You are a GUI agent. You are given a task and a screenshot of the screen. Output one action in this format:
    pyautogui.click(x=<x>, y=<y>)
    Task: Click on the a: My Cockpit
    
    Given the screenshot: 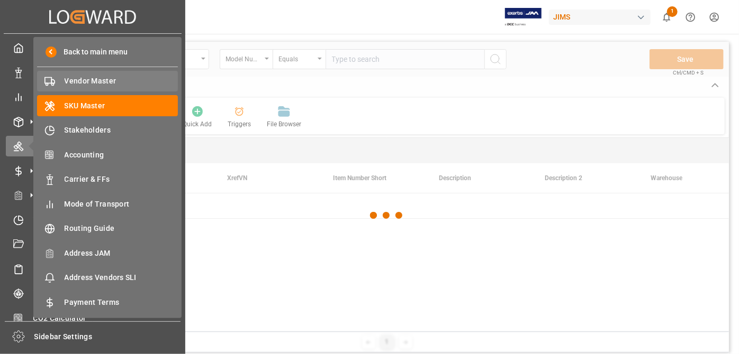 What is the action you would take?
    pyautogui.click(x=93, y=48)
    